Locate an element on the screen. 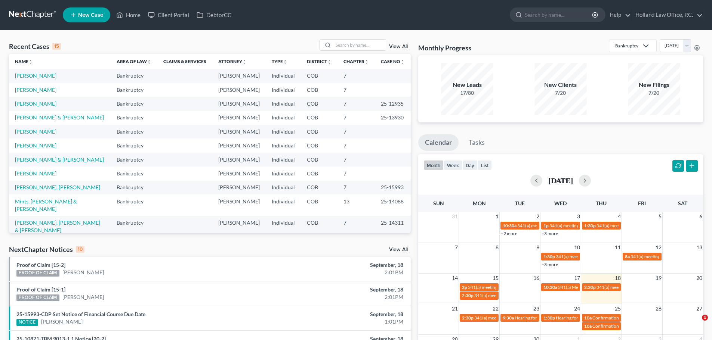  div: September, 18 is located at coordinates (341, 265).